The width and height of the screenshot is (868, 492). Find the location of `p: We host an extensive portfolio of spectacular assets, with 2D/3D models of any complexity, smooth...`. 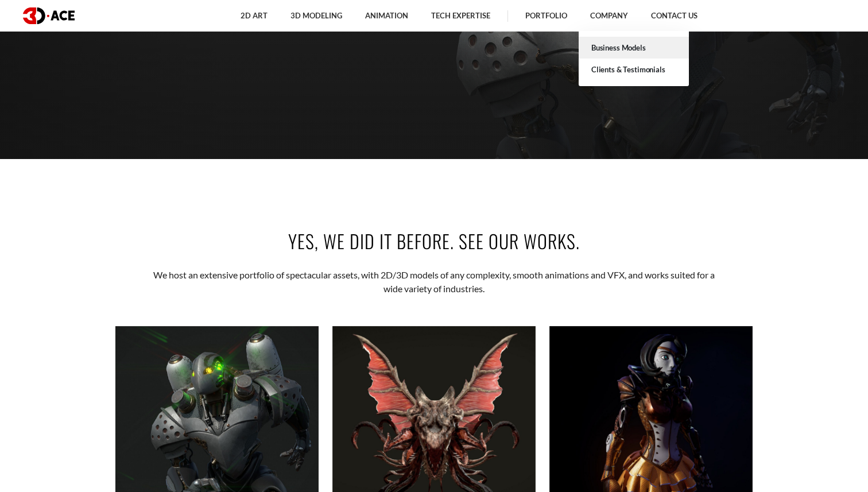

p: We host an extensive portfolio of spectacular assets, with 2D/3D models of any complexity, smooth... is located at coordinates (434, 282).